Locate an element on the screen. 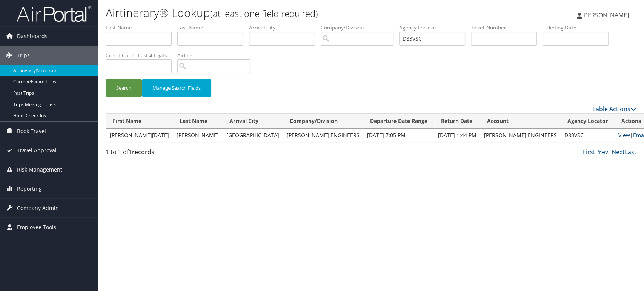  th: Arrival City: activate to sort column ascending is located at coordinates (253, 121).